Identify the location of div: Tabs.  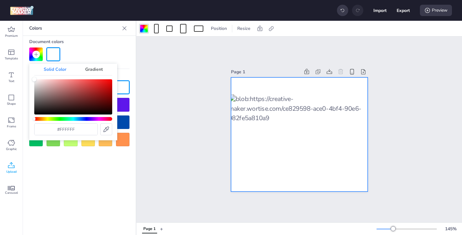
(149, 228).